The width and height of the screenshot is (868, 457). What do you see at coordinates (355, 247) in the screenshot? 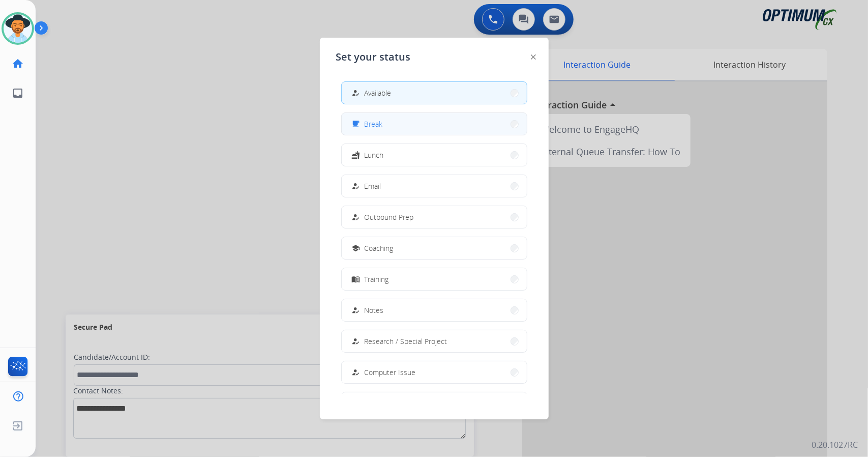
I see `mat-icon: school` at bounding box center [355, 247].